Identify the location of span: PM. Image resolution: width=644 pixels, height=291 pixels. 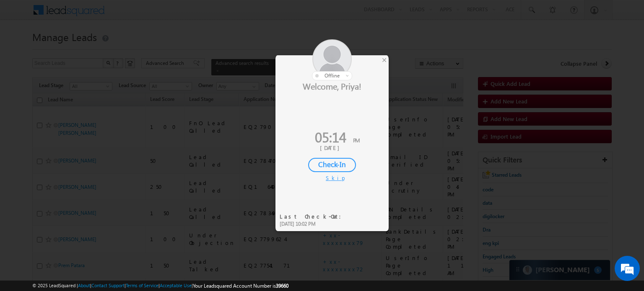
(356, 140).